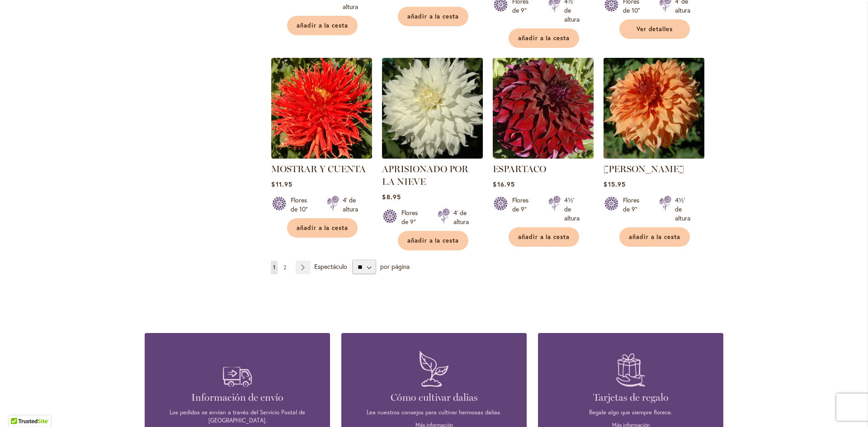  Describe the element at coordinates (615, 184) in the screenshot. I see `font: $15.95` at that location.